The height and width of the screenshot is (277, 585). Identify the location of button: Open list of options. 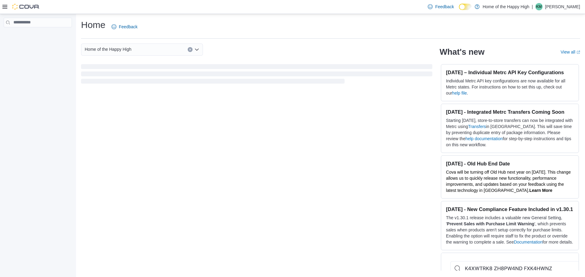
(197, 50).